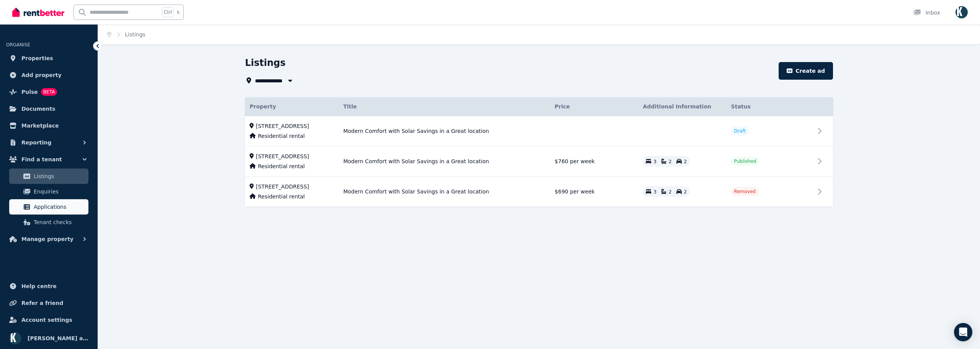  I want to click on span: Ctrl, so click(168, 12).